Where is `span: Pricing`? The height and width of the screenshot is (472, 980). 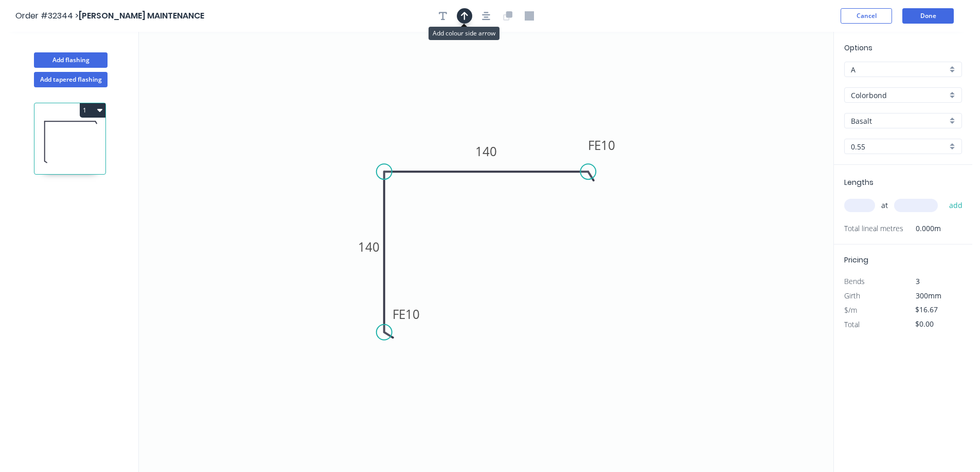 span: Pricing is located at coordinates (857, 260).